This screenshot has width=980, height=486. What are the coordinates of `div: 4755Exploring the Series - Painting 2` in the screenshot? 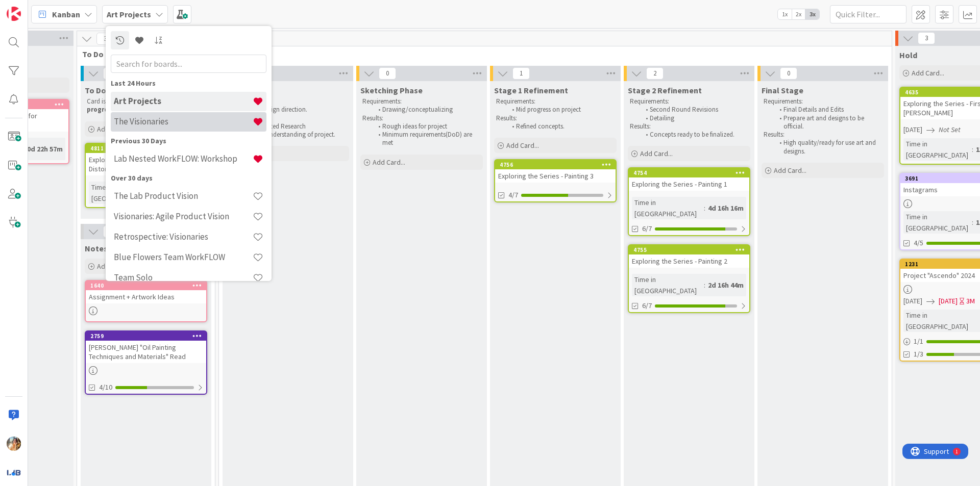 It's located at (689, 257).